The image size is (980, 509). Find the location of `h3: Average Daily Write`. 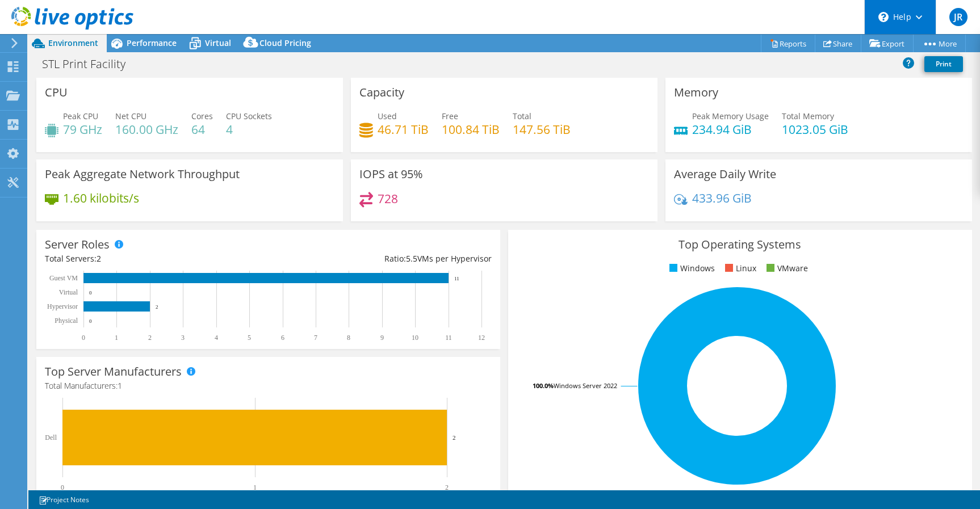

h3: Average Daily Write is located at coordinates (725, 174).